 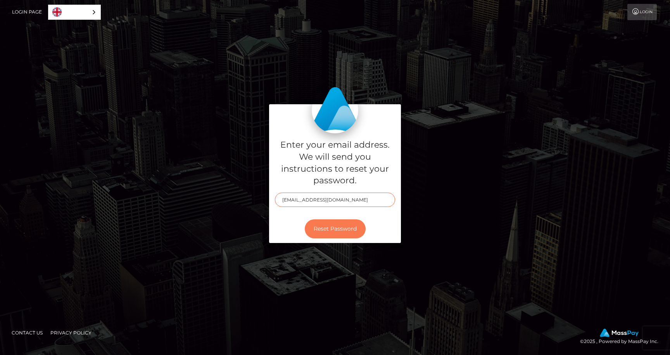 What do you see at coordinates (335, 163) in the screenshot?
I see `h5: Enter your email address. We will send you instructions to reset your password.` at bounding box center [335, 163].